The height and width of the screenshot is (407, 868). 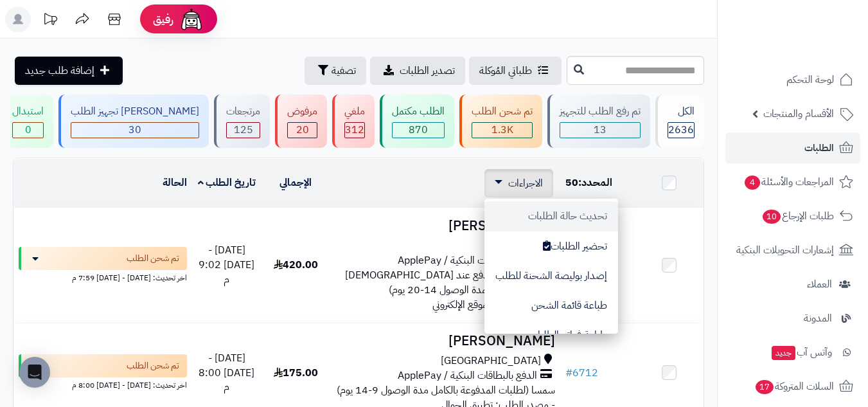 What do you see at coordinates (516, 70) in the screenshot?
I see `a: طلباتي المُوكلة` at bounding box center [516, 70].